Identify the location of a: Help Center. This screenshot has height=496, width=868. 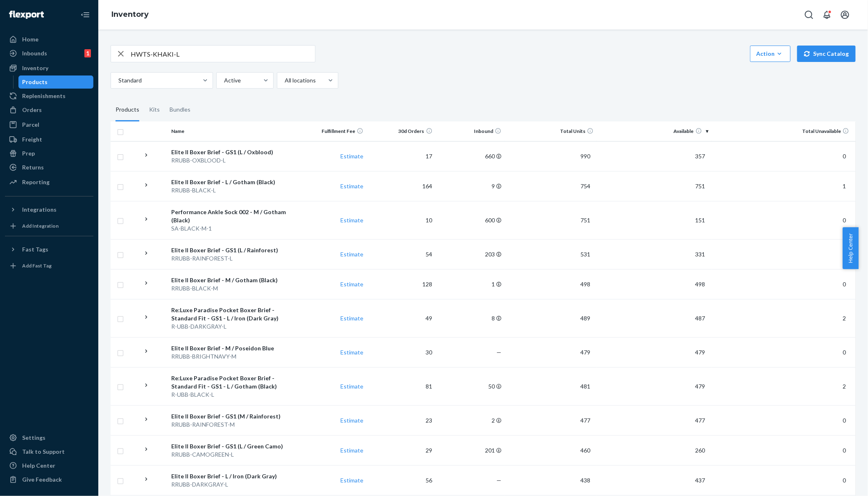
(49, 465).